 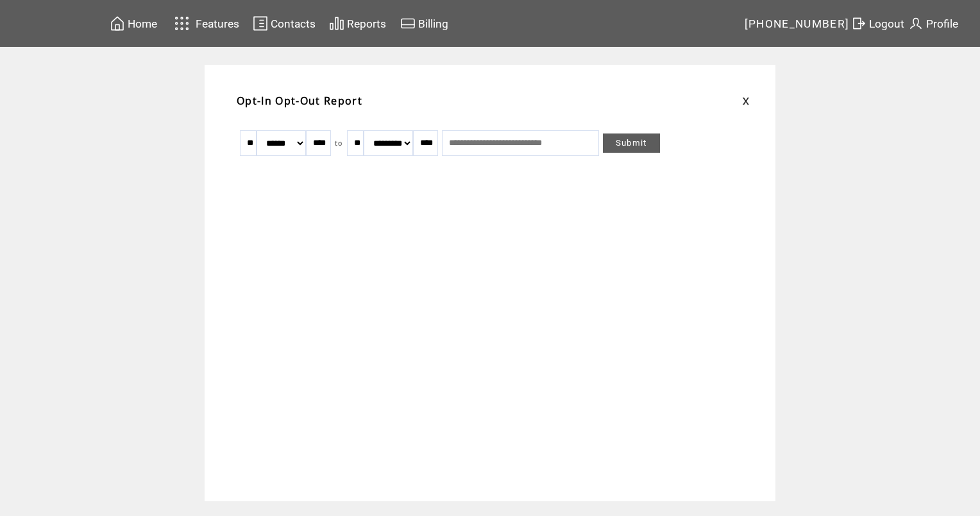 I want to click on span: Billing, so click(x=433, y=23).